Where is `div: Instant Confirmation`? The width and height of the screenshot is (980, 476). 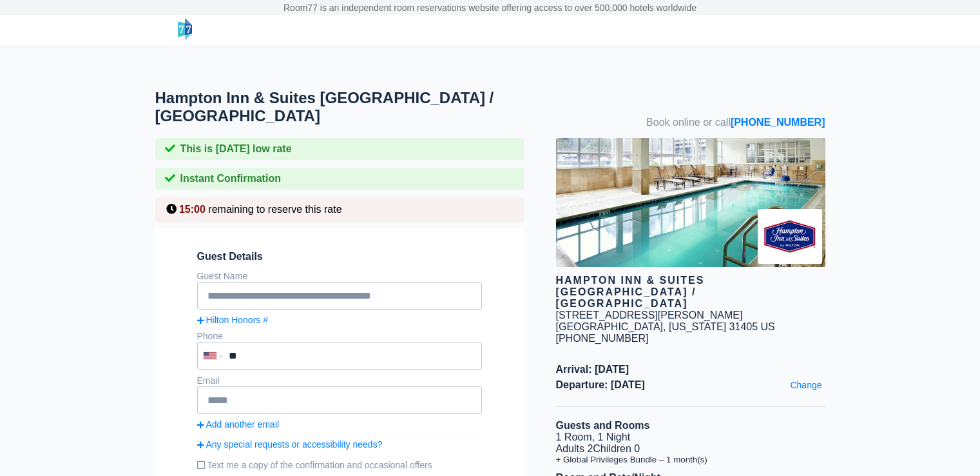 div: Instant Confirmation is located at coordinates (339, 178).